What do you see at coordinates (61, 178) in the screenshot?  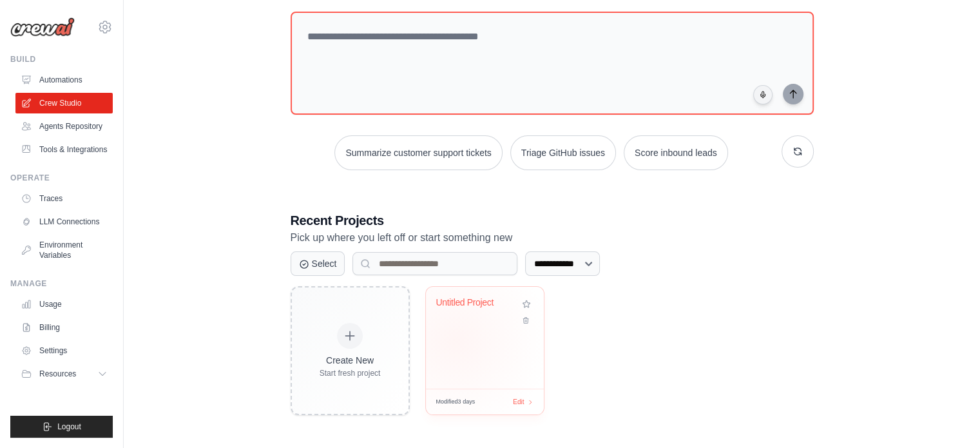 I see `div: Operate` at bounding box center [61, 178].